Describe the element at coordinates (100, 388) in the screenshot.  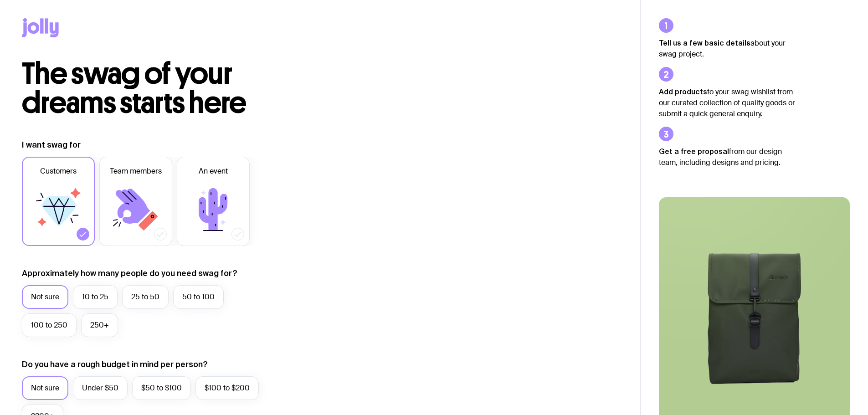
I see `label: Under $50` at that location.